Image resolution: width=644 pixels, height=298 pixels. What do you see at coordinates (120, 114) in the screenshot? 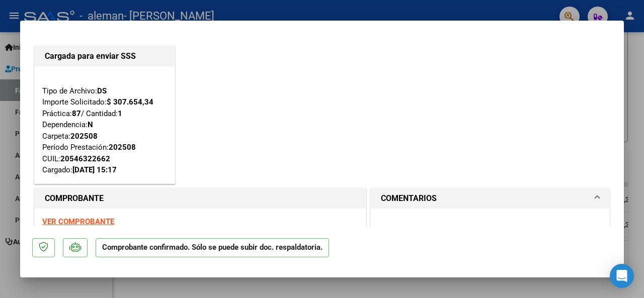
I see `strong: 1` at bounding box center [120, 114].